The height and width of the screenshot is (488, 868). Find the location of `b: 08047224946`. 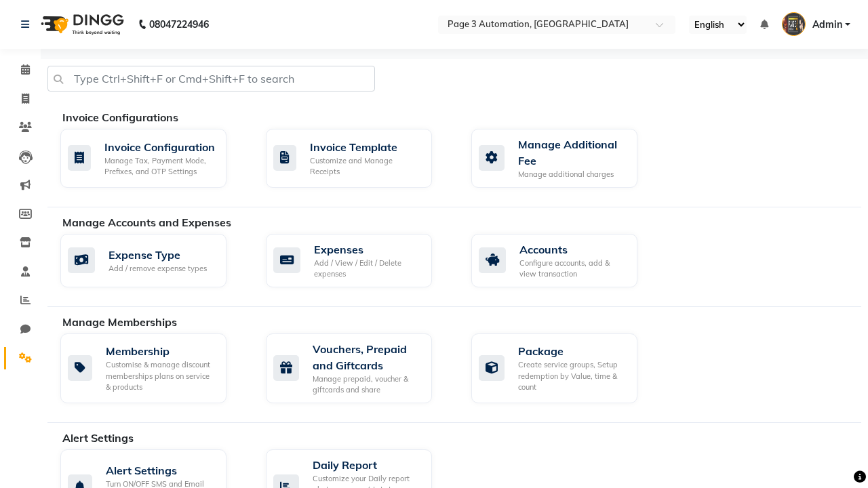

b: 08047224946 is located at coordinates (179, 25).